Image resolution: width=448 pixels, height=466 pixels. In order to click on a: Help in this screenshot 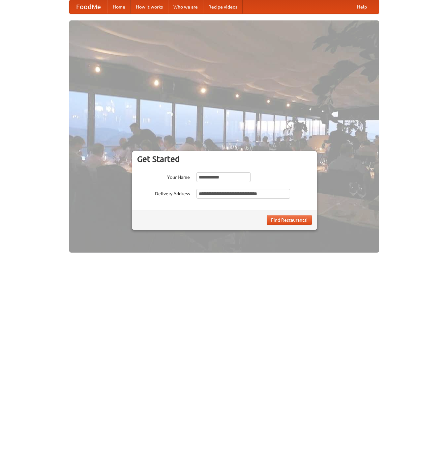, I will do `click(362, 7)`.